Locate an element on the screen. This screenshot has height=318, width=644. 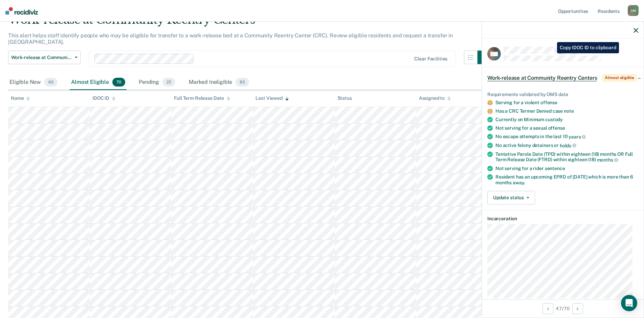
div: Full Term Release Date is located at coordinates (202, 98).